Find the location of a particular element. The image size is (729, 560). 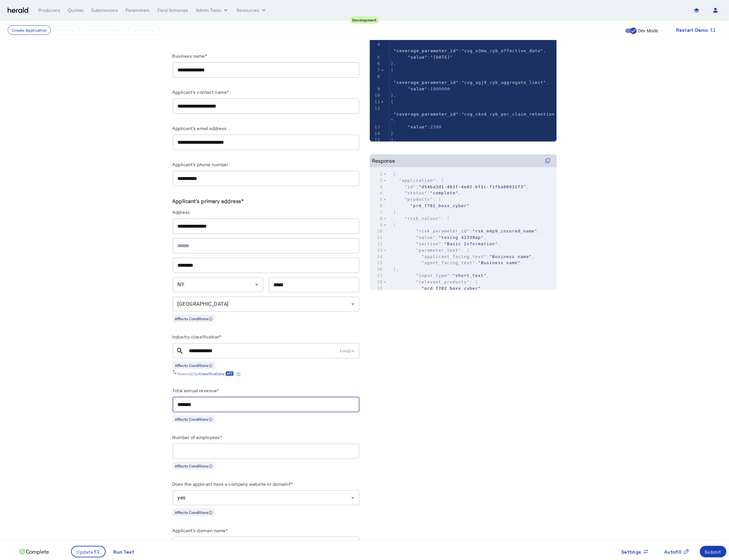

span: 1nogln is located at coordinates (350, 350).